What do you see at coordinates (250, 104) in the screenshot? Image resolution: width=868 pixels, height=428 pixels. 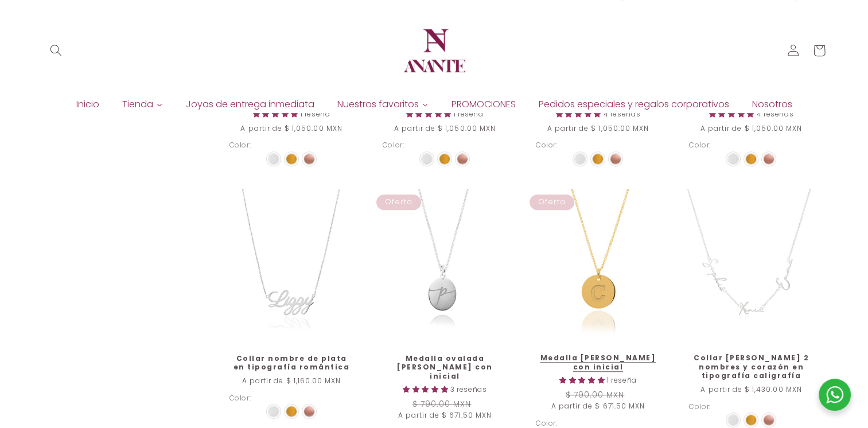 I see `span: Joyas de entrega inmediata` at bounding box center [250, 104].